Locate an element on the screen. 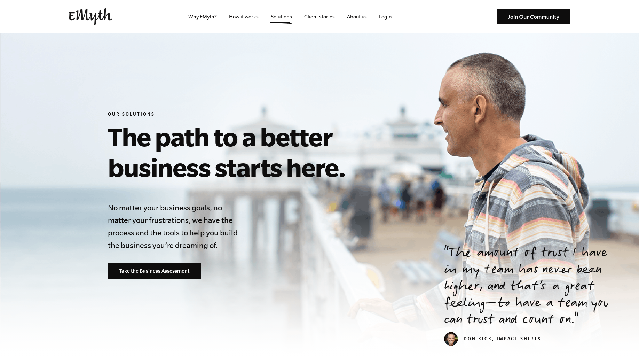 This screenshot has height=364, width=639. h4: No matter your business goals, no matter your frustrations, we have the process and the tools to ... is located at coordinates (174, 226).